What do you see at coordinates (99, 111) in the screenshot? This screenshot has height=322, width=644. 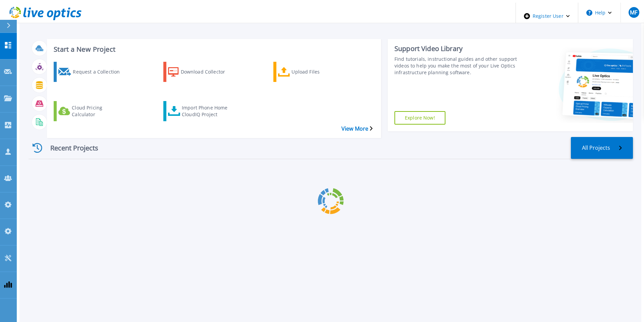 I see `div: Cloud Pricing Calculator` at bounding box center [99, 111].